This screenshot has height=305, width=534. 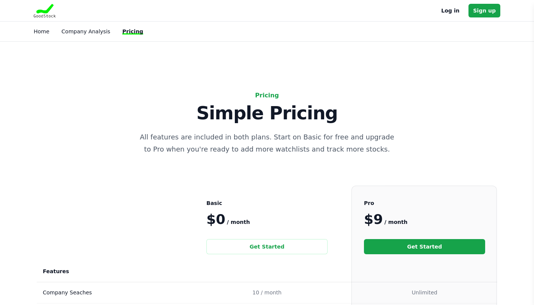 What do you see at coordinates (133, 31) in the screenshot?
I see `a: Pricing` at bounding box center [133, 31].